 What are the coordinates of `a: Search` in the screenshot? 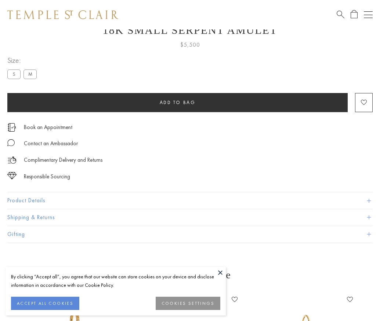 It's located at (341, 14).